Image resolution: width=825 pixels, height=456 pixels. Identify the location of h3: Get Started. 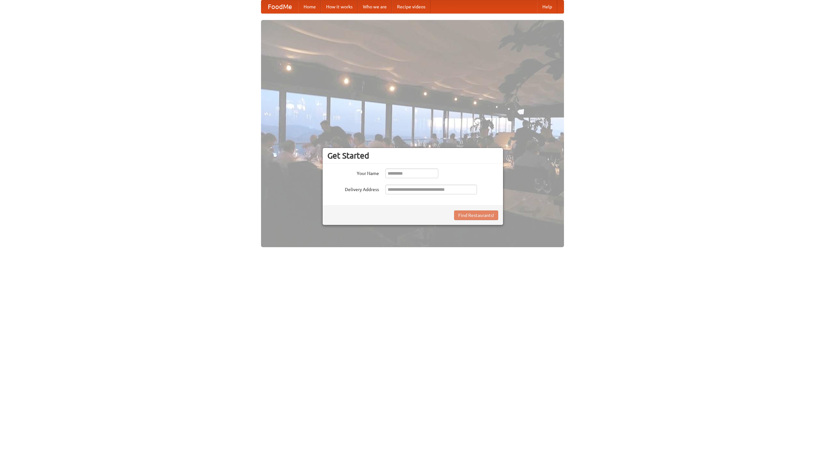
(413, 156).